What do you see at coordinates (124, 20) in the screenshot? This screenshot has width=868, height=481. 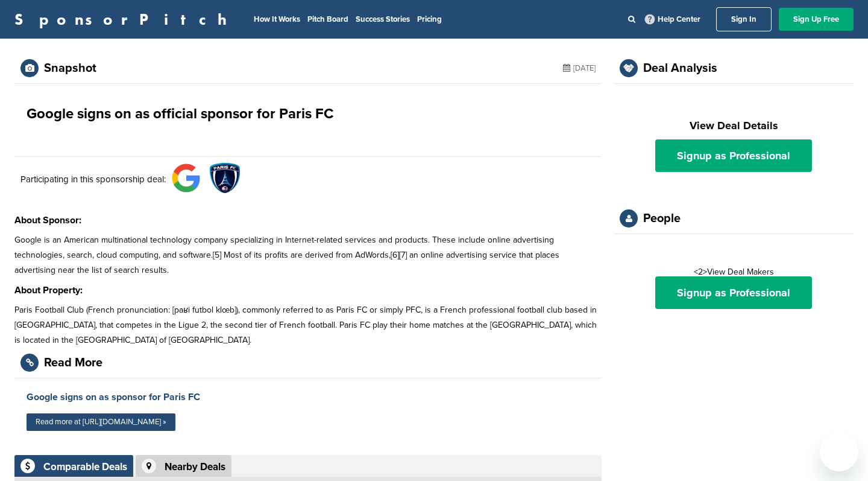 I see `a: SponsorPitch` at bounding box center [124, 20].